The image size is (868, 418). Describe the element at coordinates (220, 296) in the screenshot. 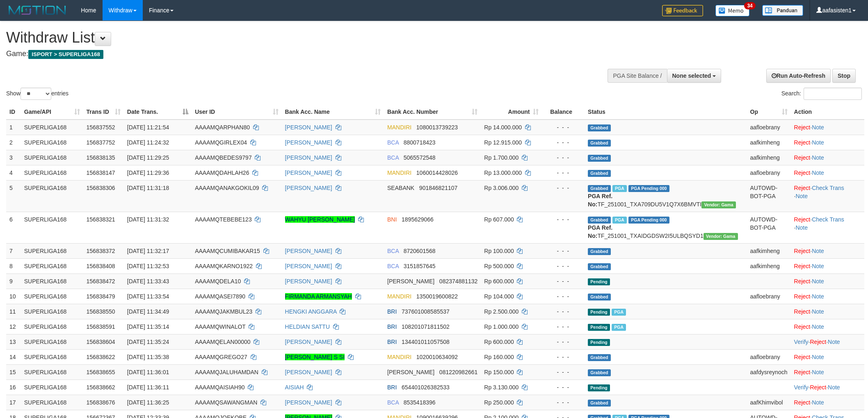

I see `span: AAAAMQASEI7890` at that location.